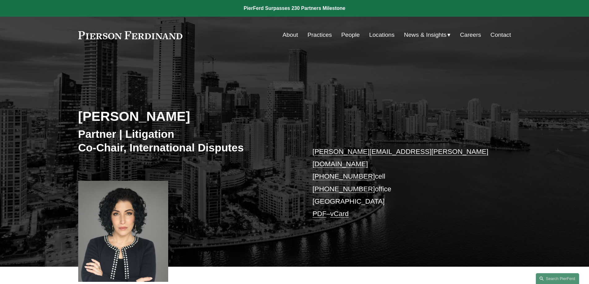  I want to click on span: News & Insights, so click(426, 35).